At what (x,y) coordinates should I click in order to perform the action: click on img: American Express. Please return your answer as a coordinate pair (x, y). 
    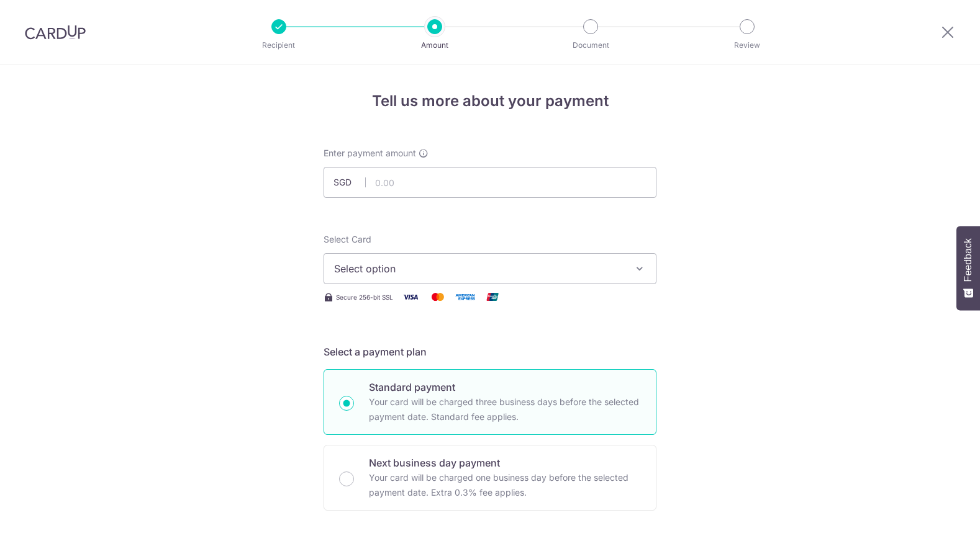
    Looking at the image, I should click on (465, 297).